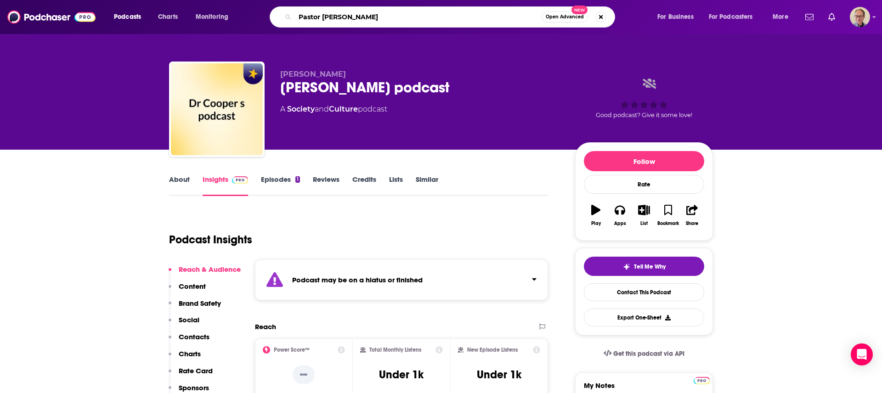 The width and height of the screenshot is (882, 393). What do you see at coordinates (185, 358) in the screenshot?
I see `button: Charts` at bounding box center [185, 358].